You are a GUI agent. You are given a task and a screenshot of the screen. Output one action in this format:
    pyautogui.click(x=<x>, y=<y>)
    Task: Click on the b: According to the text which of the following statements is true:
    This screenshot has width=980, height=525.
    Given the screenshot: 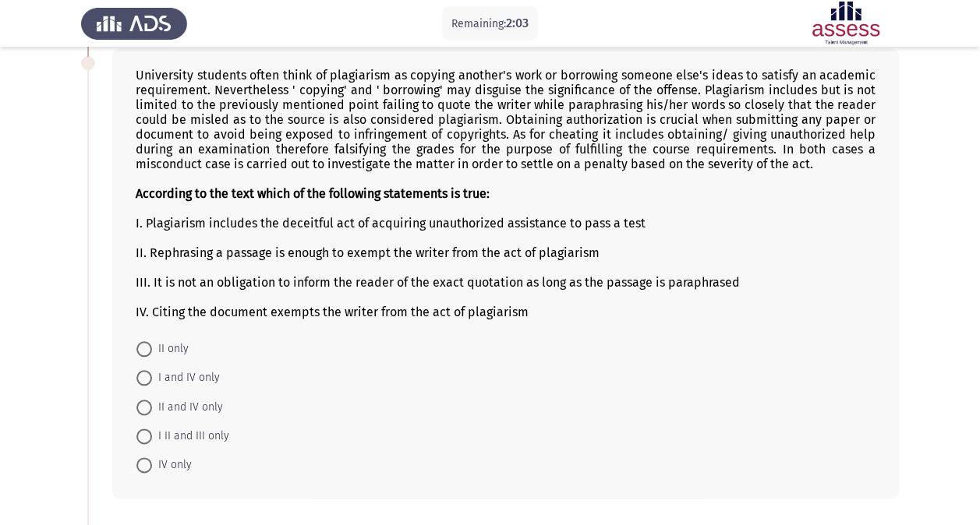 What is the action you would take?
    pyautogui.click(x=312, y=193)
    